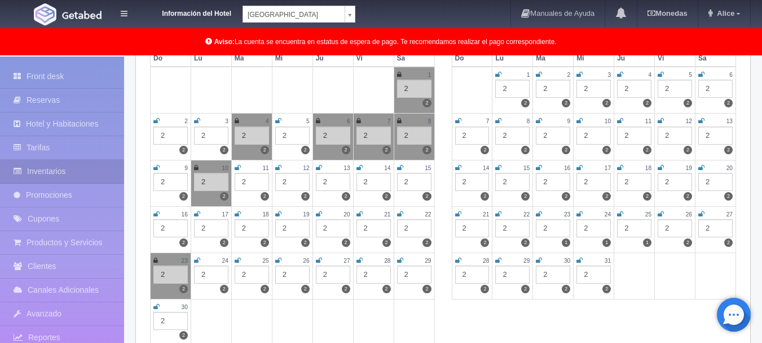  Describe the element at coordinates (171, 58) in the screenshot. I see `th: Do` at that location.